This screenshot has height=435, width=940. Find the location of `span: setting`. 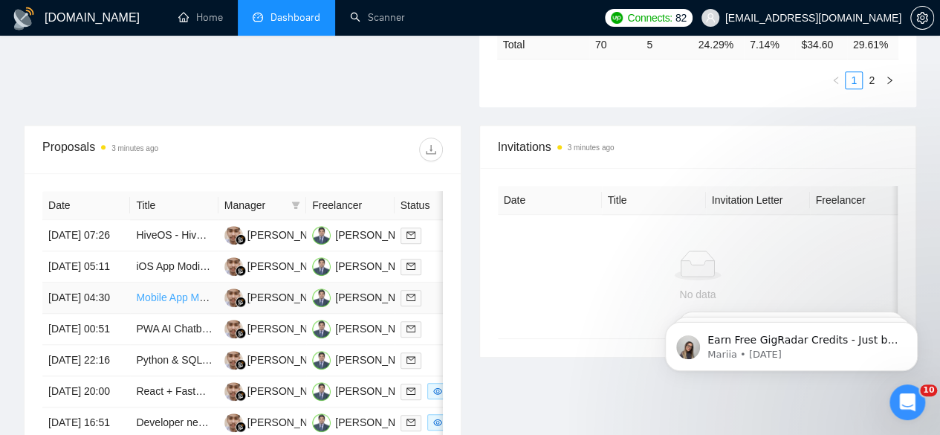

span: setting is located at coordinates (922, 18).